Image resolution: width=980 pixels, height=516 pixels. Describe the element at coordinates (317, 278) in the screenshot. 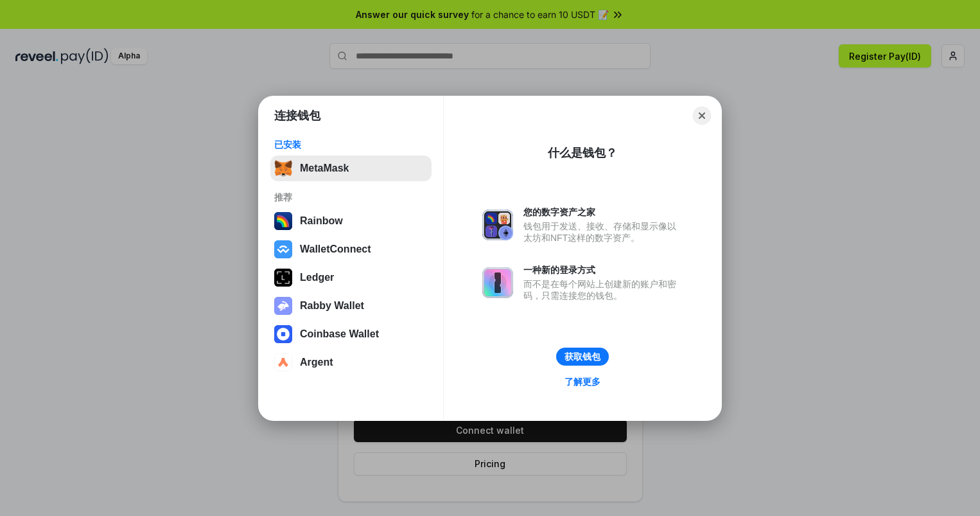

I see `div: Ledger` at that location.